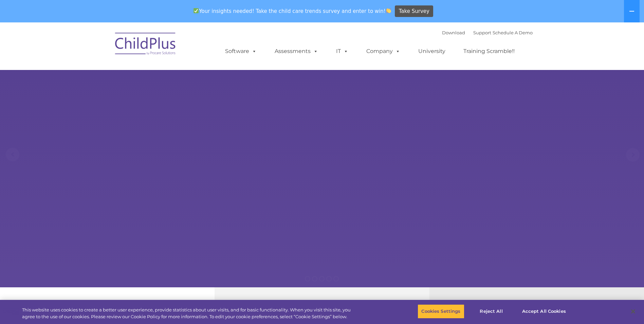 The image size is (644, 324). Describe the element at coordinates (482, 32) in the screenshot. I see `a: Support` at that location.